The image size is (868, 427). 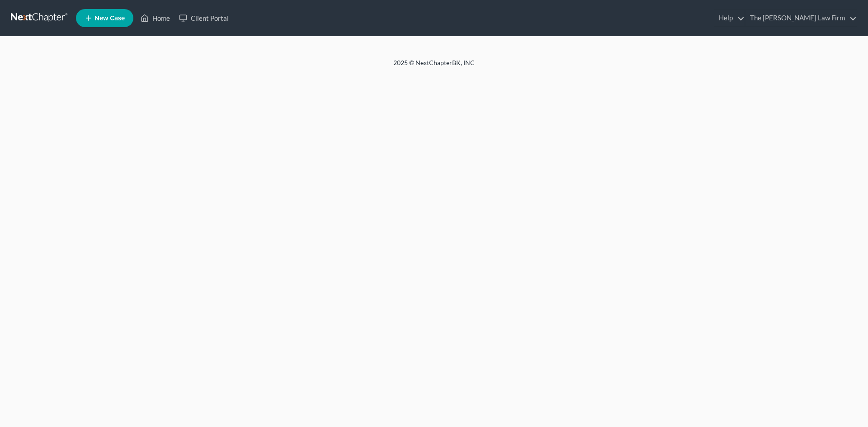 I want to click on a: Client Portal, so click(x=204, y=18).